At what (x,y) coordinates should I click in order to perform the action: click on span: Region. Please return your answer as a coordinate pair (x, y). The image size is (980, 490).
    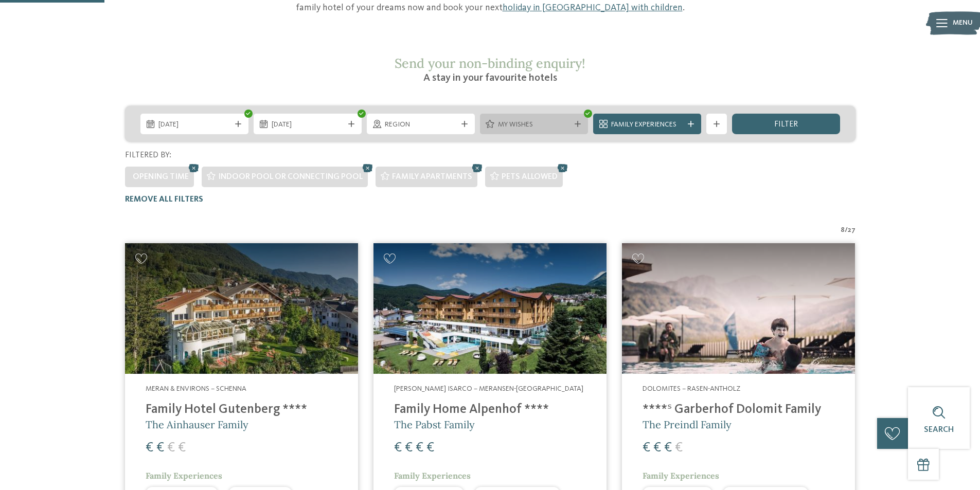
    Looking at the image, I should click on (421, 125).